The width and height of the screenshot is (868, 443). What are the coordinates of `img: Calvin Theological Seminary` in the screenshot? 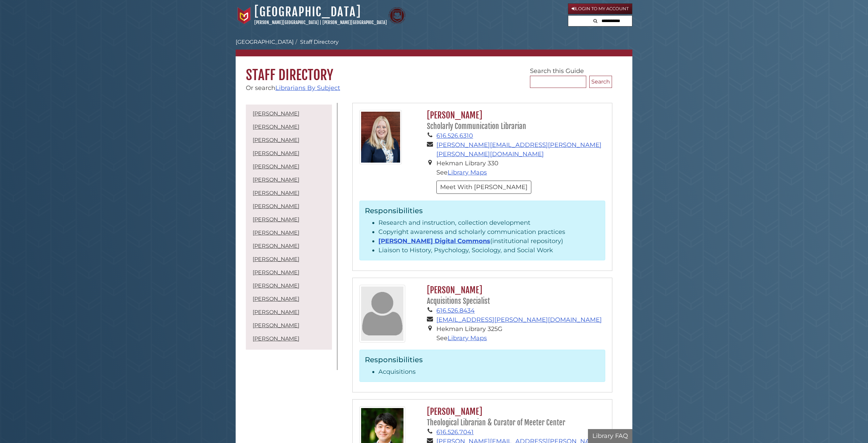 It's located at (397, 15).